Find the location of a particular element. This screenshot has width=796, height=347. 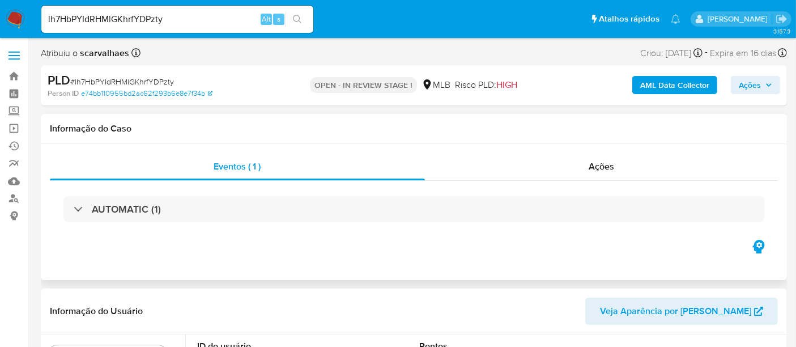

b: scarvalhaes is located at coordinates (103, 53).